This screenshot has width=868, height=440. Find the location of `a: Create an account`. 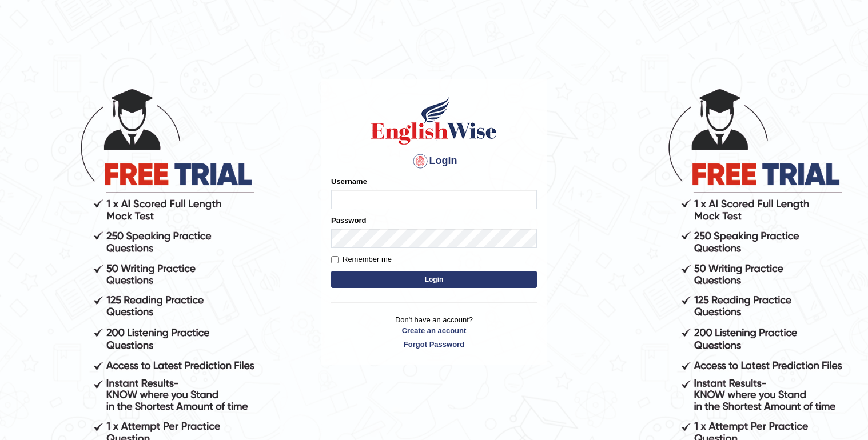

a: Create an account is located at coordinates (434, 330).